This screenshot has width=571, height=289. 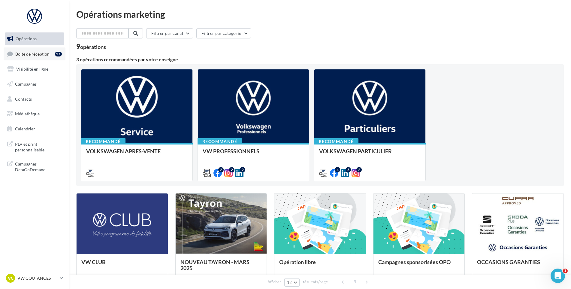 I want to click on span: OCCASIONS GARANTIES, so click(x=509, y=262).